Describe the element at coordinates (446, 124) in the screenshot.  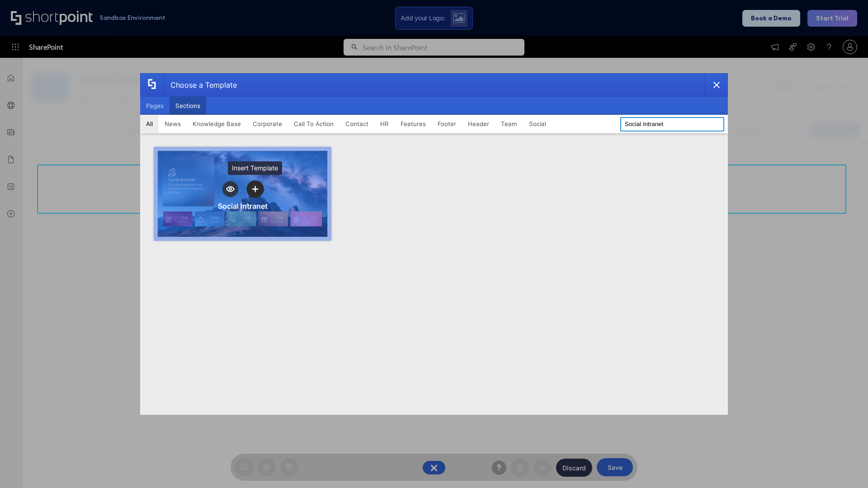
I see `button: Footer` at that location.